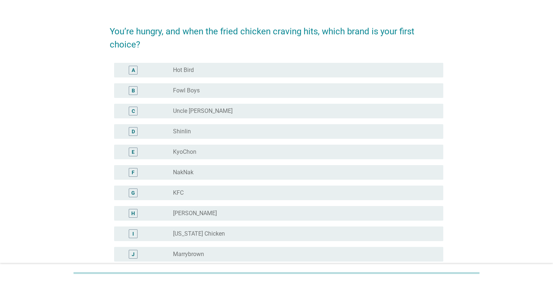 The width and height of the screenshot is (553, 282). What do you see at coordinates (133, 131) in the screenshot?
I see `div: D` at bounding box center [133, 131].